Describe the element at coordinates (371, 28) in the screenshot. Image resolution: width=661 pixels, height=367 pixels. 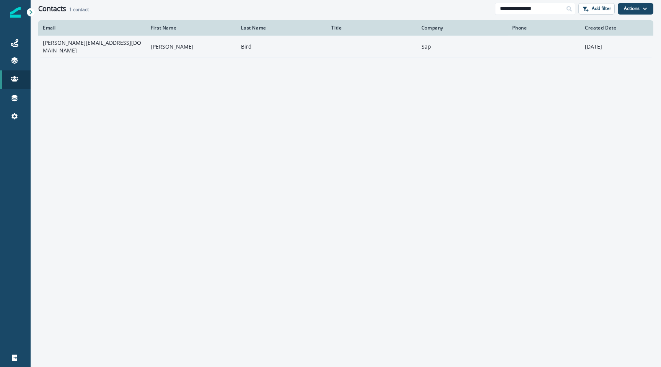
I see `div: Title` at that location.